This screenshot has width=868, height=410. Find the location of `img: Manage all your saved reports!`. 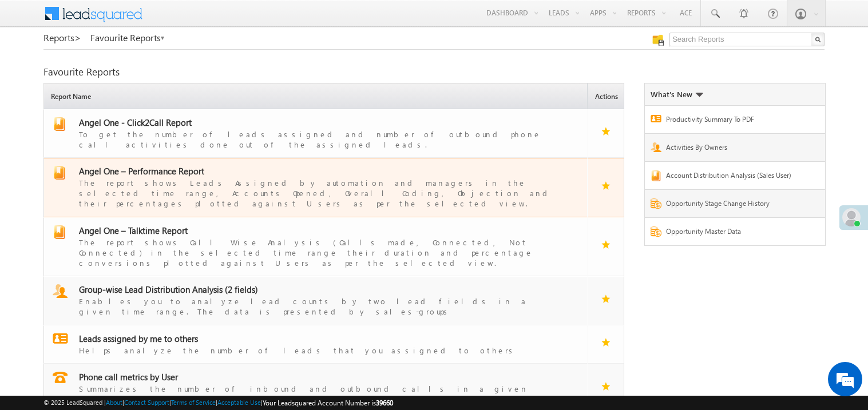

img: Manage all your saved reports! is located at coordinates (658, 40).